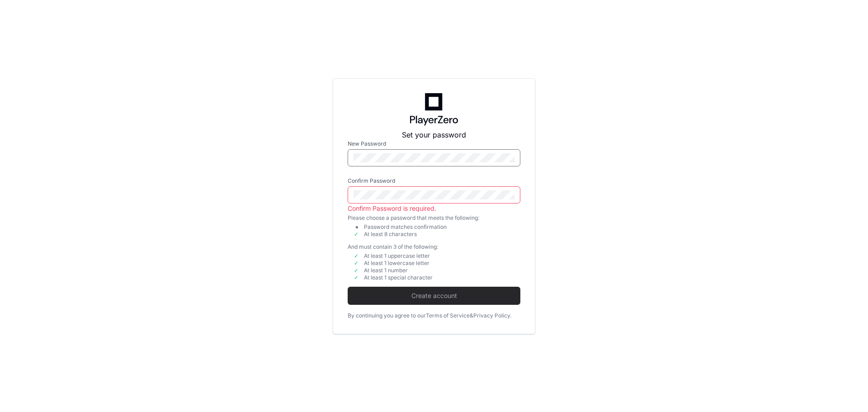 Image resolution: width=868 pixels, height=412 pixels. Describe the element at coordinates (386, 316) in the screenshot. I see `div: By continuing you agree to our` at that location.